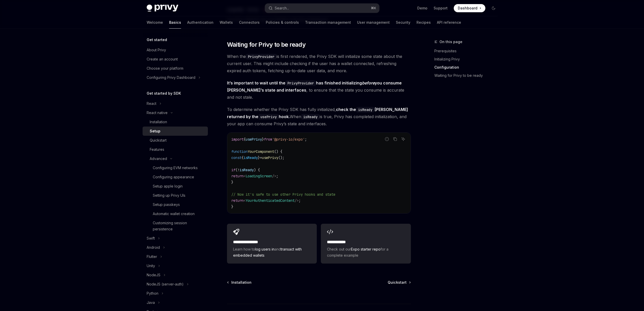  I want to click on a: log users in, so click(265, 249).